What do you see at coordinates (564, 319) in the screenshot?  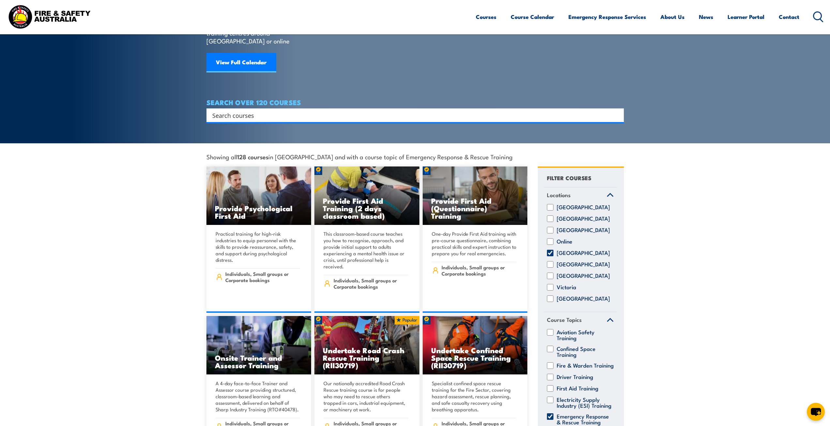 I see `span: Course Topics` at bounding box center [564, 319].